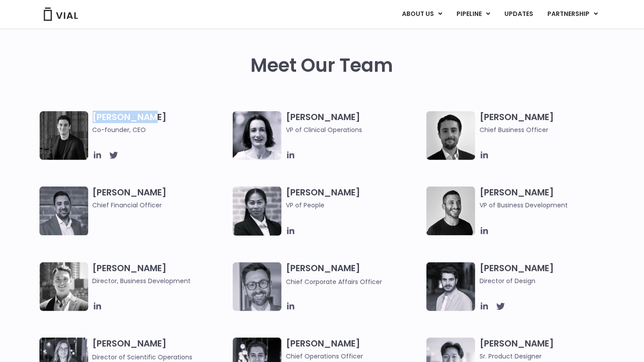 This screenshot has width=644, height=362. Describe the element at coordinates (547, 281) in the screenshot. I see `span: Director of Design` at that location.